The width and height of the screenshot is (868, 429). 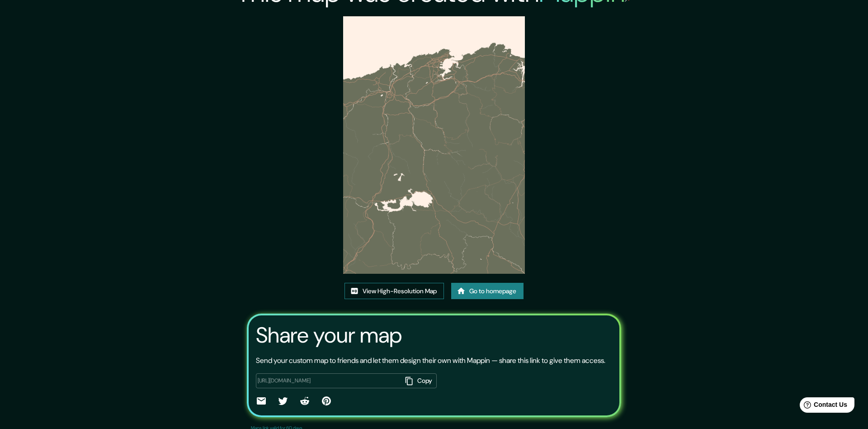 I want to click on a: View High-Resolution Map, so click(x=394, y=291).